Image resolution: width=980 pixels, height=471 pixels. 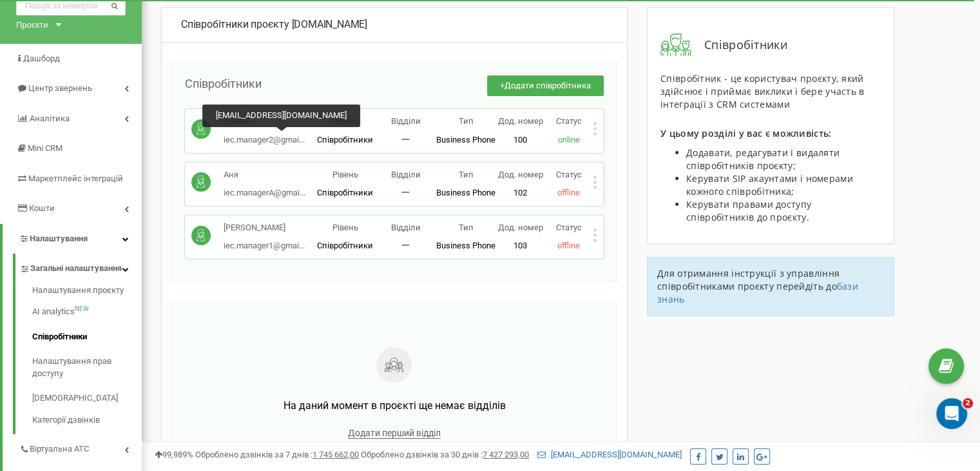 I want to click on a: Категорії дзвінків, so click(x=87, y=419).